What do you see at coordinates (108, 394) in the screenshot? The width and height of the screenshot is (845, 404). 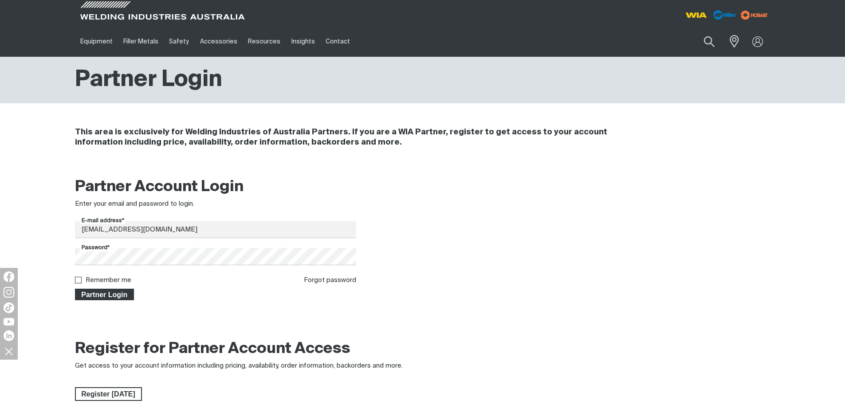 I see `a: Register Today` at bounding box center [108, 394].